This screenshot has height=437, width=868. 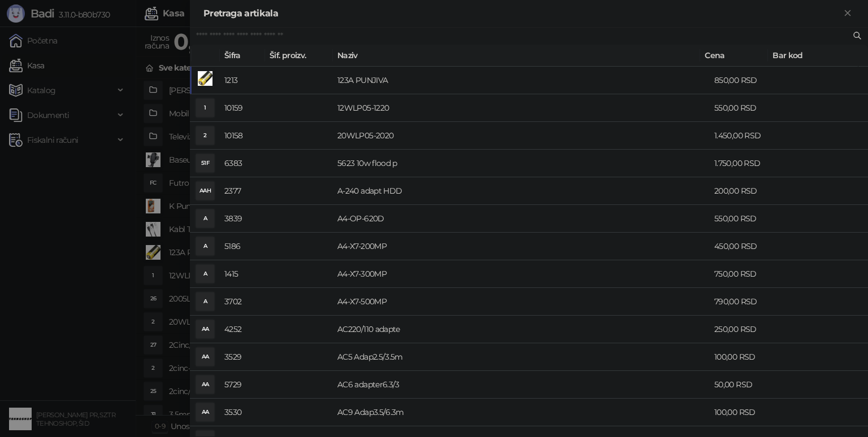 What do you see at coordinates (744, 246) in the screenshot?
I see `td: 450,00 RSD` at bounding box center [744, 246].